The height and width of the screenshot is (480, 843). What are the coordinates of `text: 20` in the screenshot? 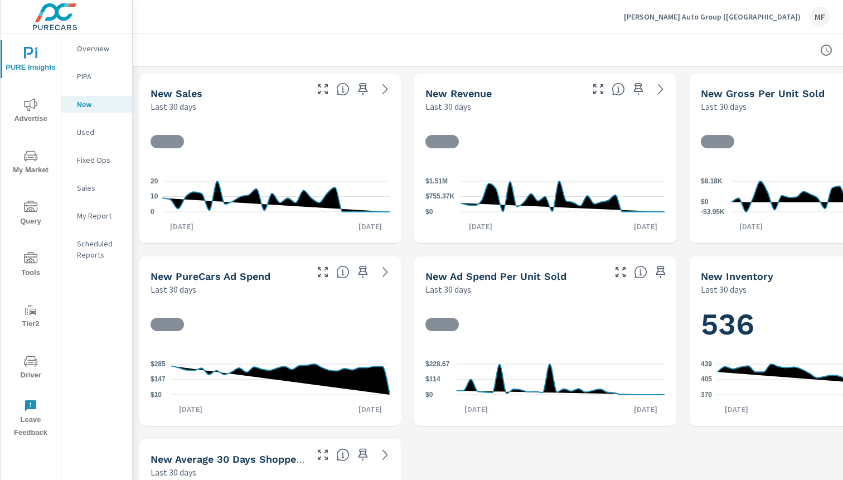 It's located at (154, 181).